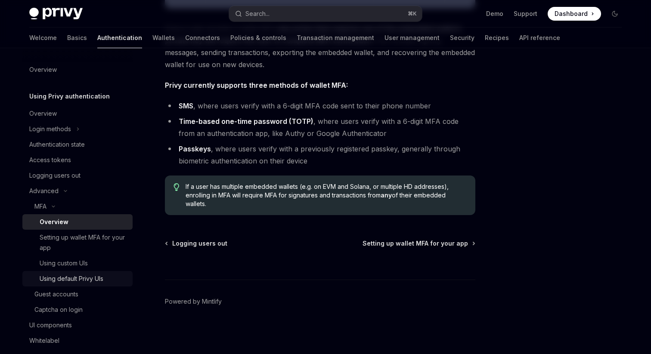  What do you see at coordinates (575, 14) in the screenshot?
I see `a: Dashboard` at bounding box center [575, 14].